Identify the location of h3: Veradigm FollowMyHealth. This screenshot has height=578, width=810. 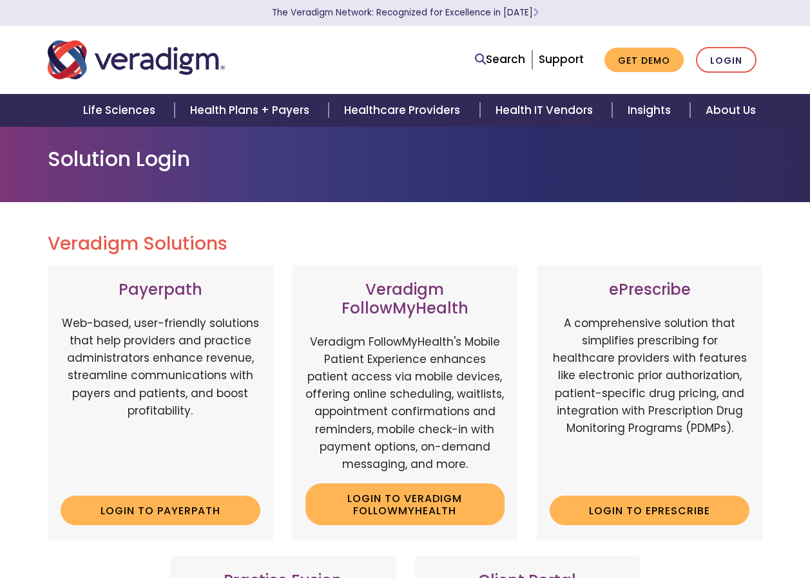
(405, 300).